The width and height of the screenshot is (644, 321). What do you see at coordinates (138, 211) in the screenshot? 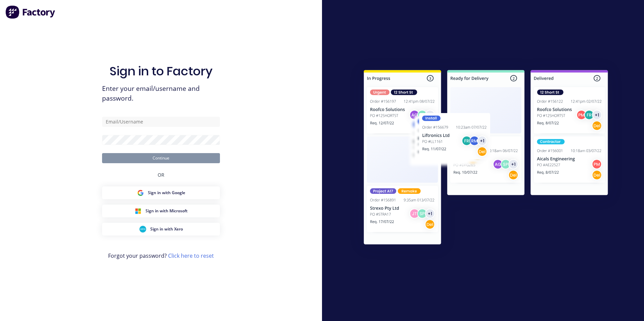
I see `img: Microsoft Sign in` at bounding box center [138, 211].